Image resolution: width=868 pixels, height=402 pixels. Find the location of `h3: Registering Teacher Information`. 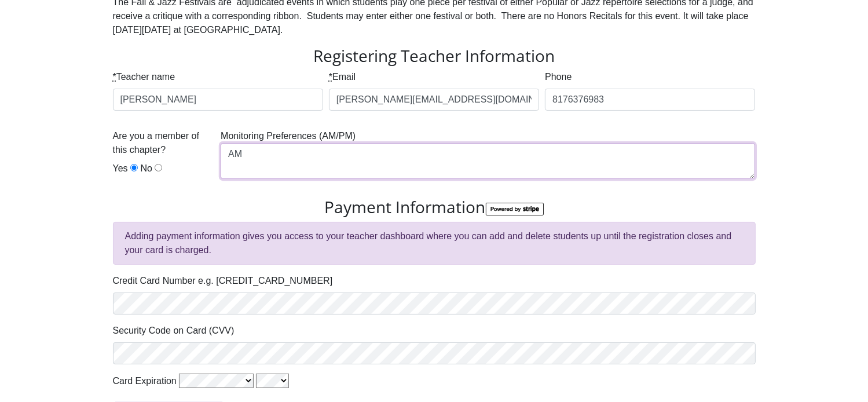

h3: Registering Teacher Information is located at coordinates (434, 56).